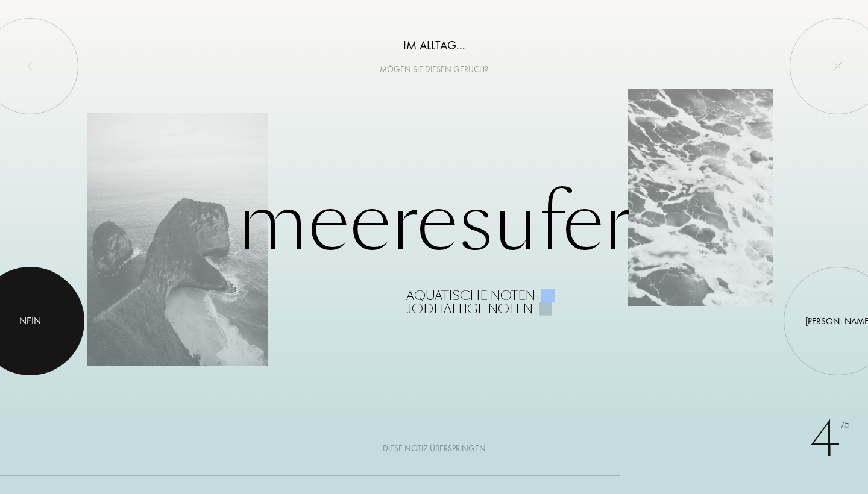  What do you see at coordinates (30, 321) in the screenshot?
I see `div: Nein` at bounding box center [30, 321].